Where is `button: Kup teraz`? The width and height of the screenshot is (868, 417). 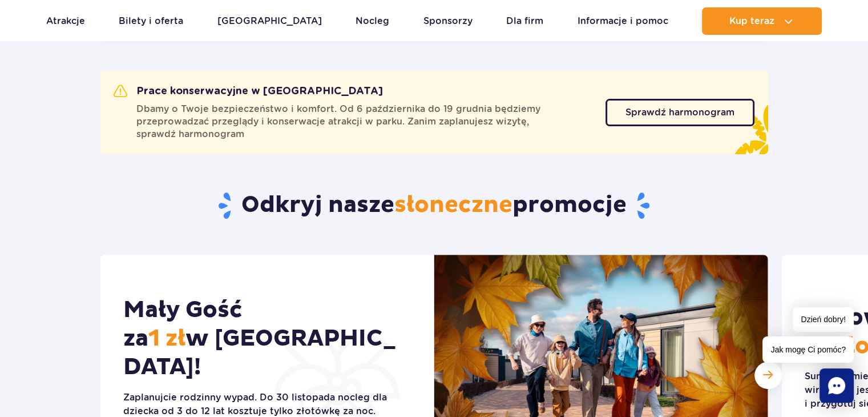
button: Kup teraz is located at coordinates (762, 21).